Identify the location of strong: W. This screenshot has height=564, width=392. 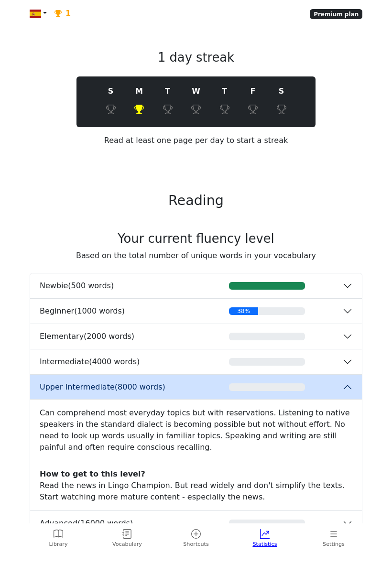
(196, 91).